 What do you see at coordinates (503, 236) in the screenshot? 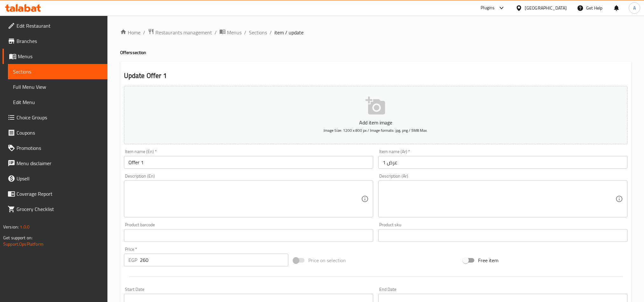
I see `input: Please enter product sku` at bounding box center [503, 236].